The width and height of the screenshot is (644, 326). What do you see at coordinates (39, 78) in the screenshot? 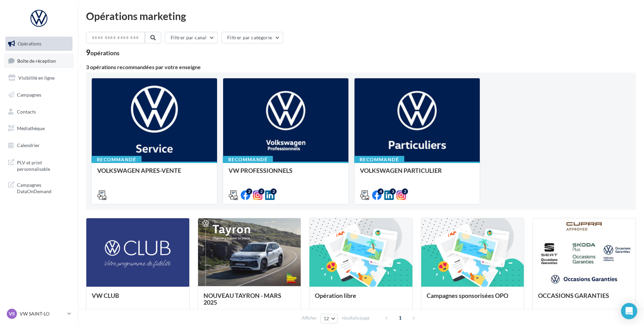
I see `a: Visibilité en ligne` at bounding box center [39, 78].